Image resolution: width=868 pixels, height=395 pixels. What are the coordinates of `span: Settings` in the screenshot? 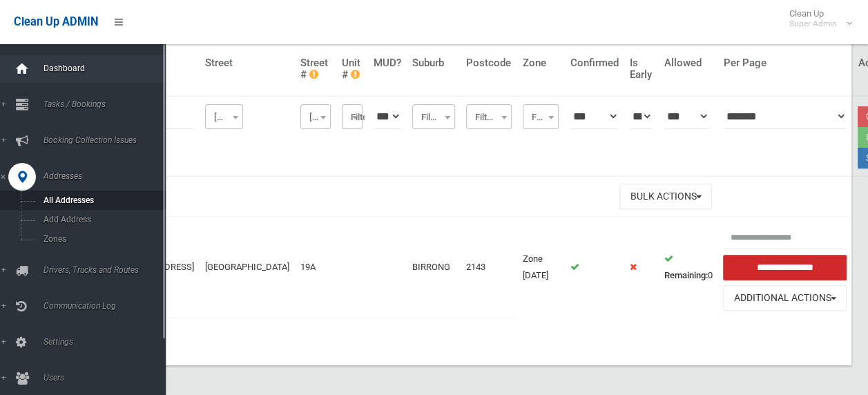 It's located at (108, 342).